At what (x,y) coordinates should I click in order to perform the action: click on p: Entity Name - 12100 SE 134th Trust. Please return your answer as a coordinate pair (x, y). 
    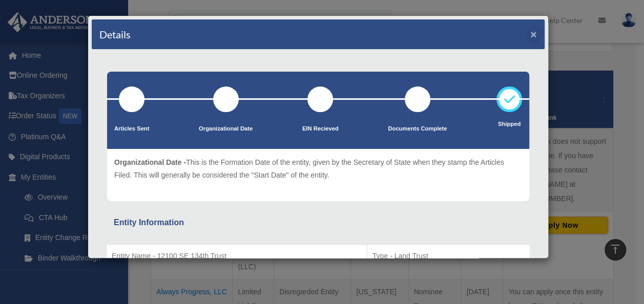
    Looking at the image, I should click on (237, 256).